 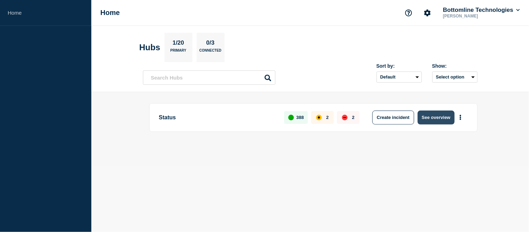 What do you see at coordinates (300, 117) in the screenshot?
I see `p: 388` at bounding box center [300, 117].